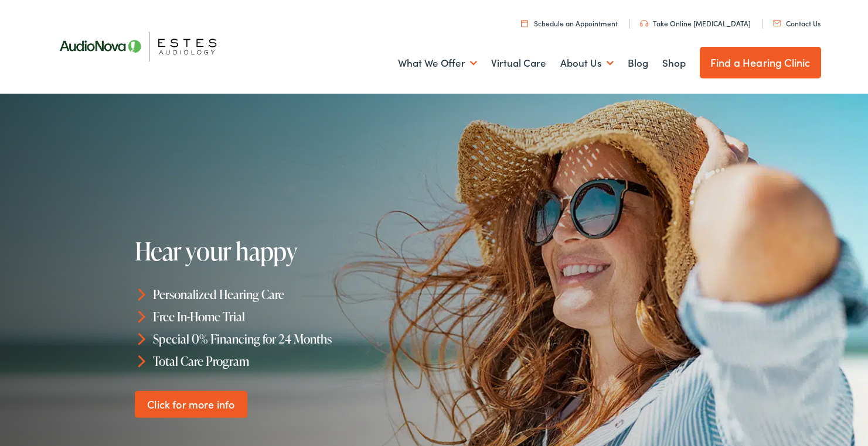 The image size is (868, 446). Describe the element at coordinates (569, 23) in the screenshot. I see `a: Schedule an Appointment` at that location.